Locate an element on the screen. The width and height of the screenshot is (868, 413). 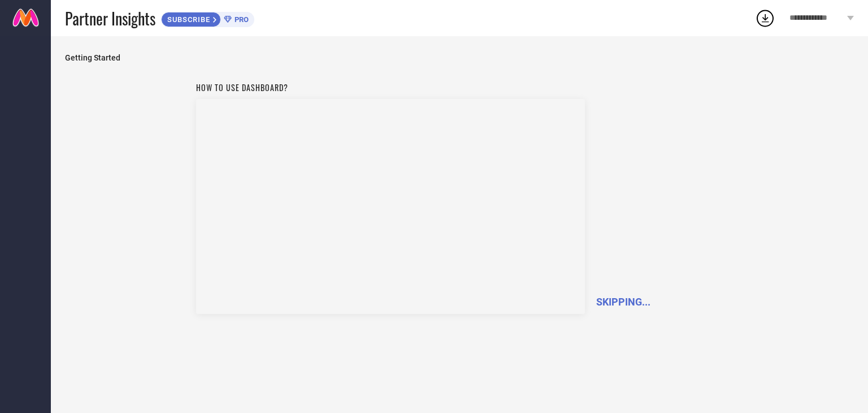
span: PRO is located at coordinates (240, 19).